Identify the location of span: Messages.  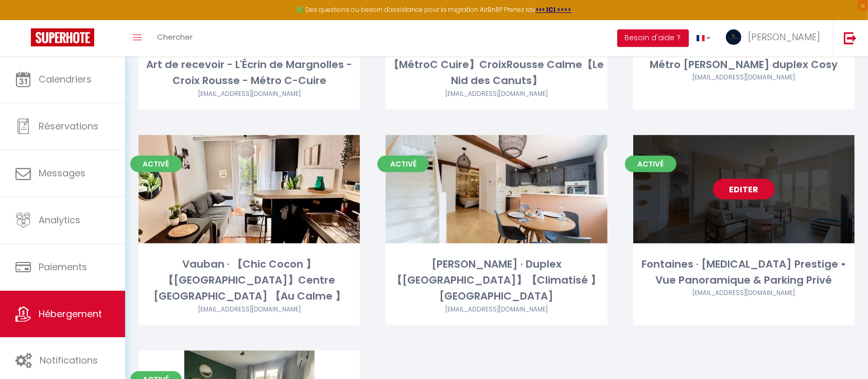
(61, 173).